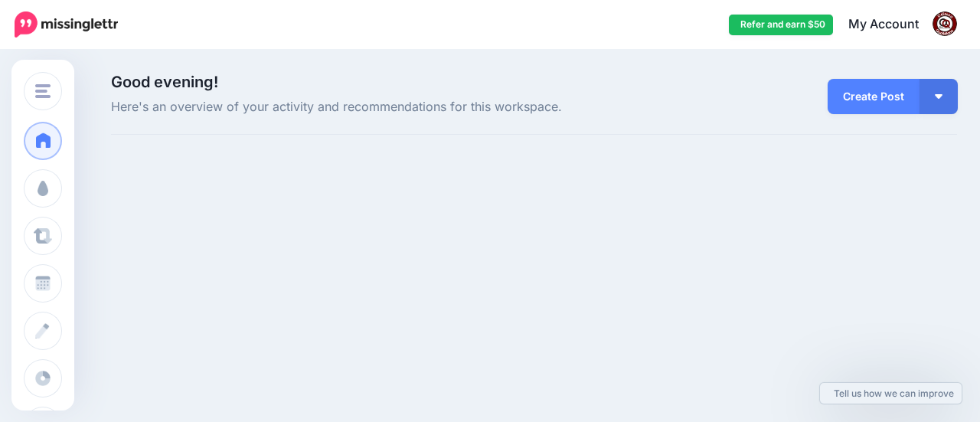 The width and height of the screenshot is (980, 422). Describe the element at coordinates (873, 97) in the screenshot. I see `a: Create Post` at that location.